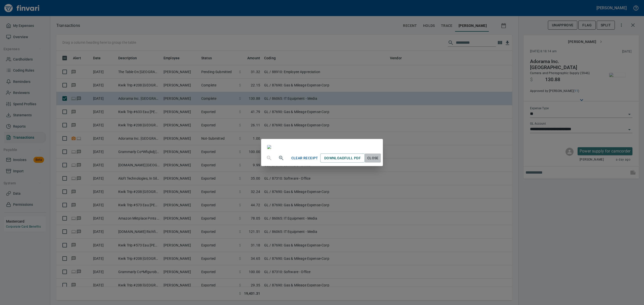  Describe the element at coordinates (305, 158) in the screenshot. I see `span: Clear Receipt` at that location.